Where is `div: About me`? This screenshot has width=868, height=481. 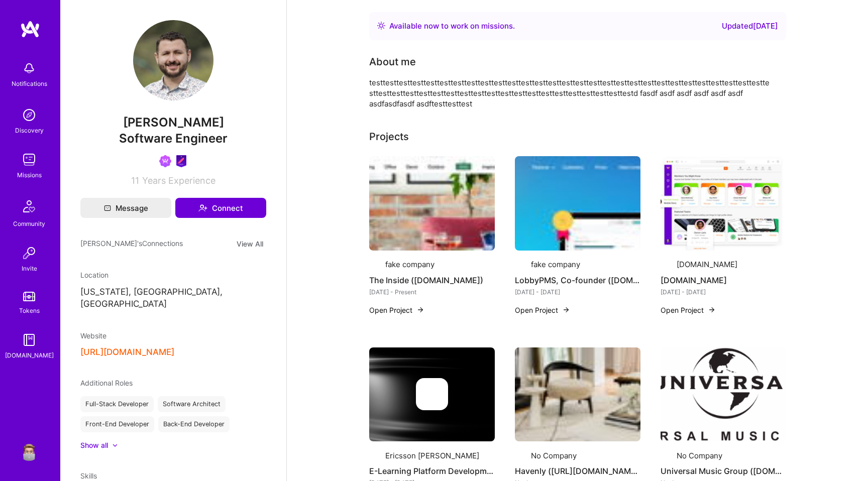
div: About me is located at coordinates (392, 62).